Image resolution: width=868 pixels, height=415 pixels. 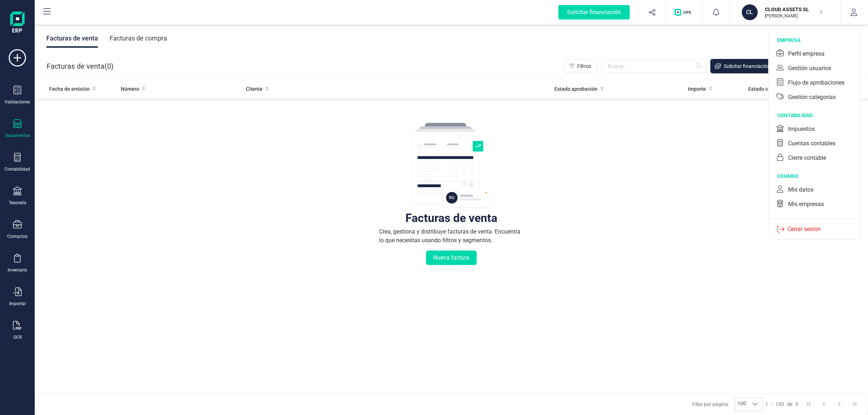 What do you see at coordinates (801, 129) in the screenshot?
I see `div: Impuestos` at bounding box center [801, 129].